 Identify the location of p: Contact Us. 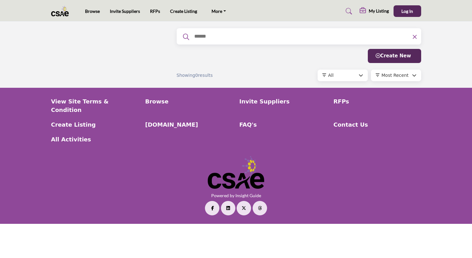
(377, 125).